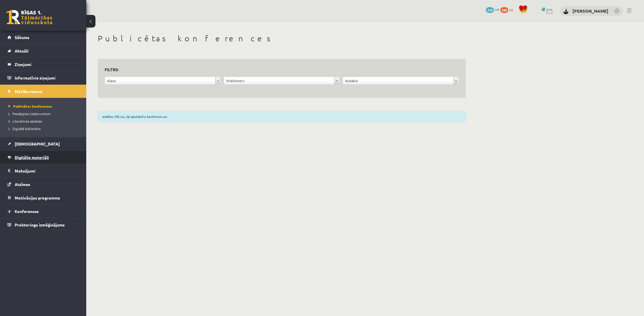  Describe the element at coordinates (401, 81) in the screenshot. I see `a: Ieskaite` at that location.